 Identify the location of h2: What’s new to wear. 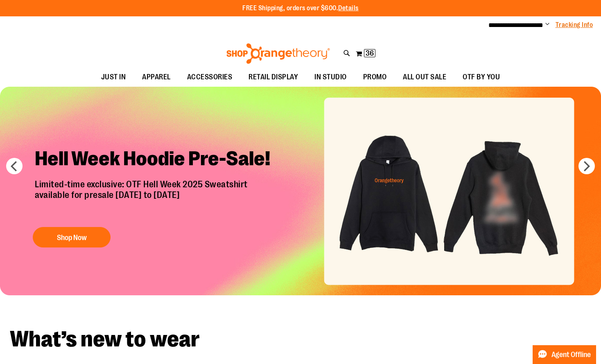
(300, 339).